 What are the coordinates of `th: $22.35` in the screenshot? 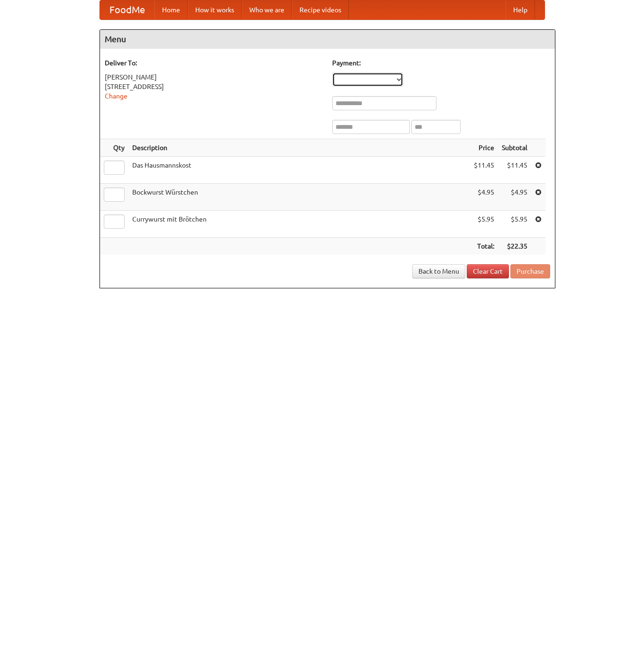 It's located at (514, 246).